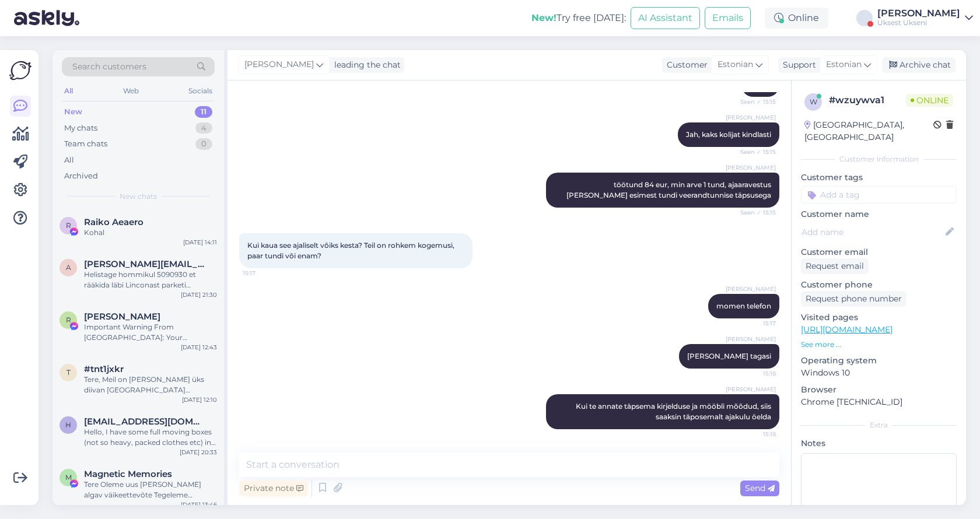 The width and height of the screenshot is (980, 519). What do you see at coordinates (796, 18) in the screenshot?
I see `div: Online` at bounding box center [796, 18].